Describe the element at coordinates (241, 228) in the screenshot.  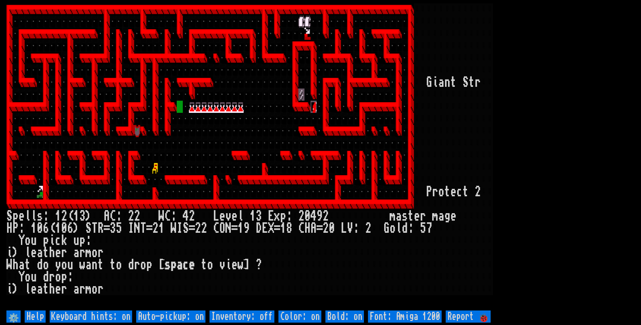
I see `div: 1` at that location.